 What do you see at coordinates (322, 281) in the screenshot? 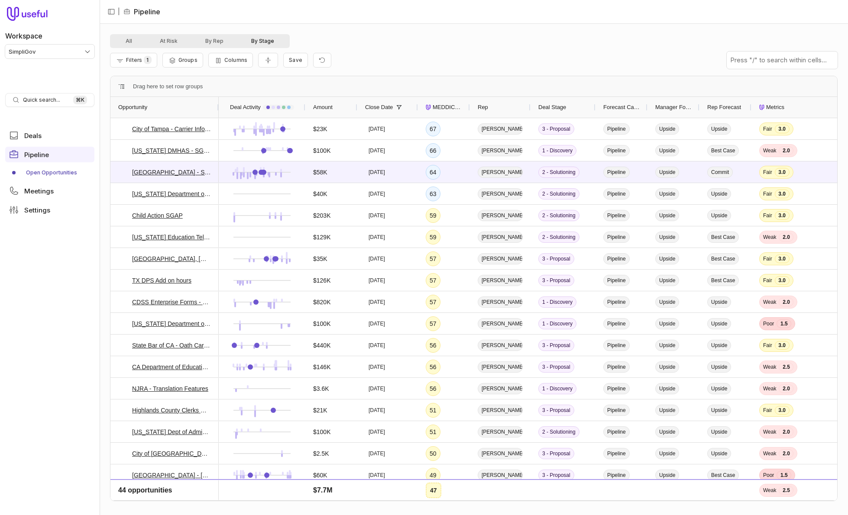
I see `div: $126K` at bounding box center [322, 281].